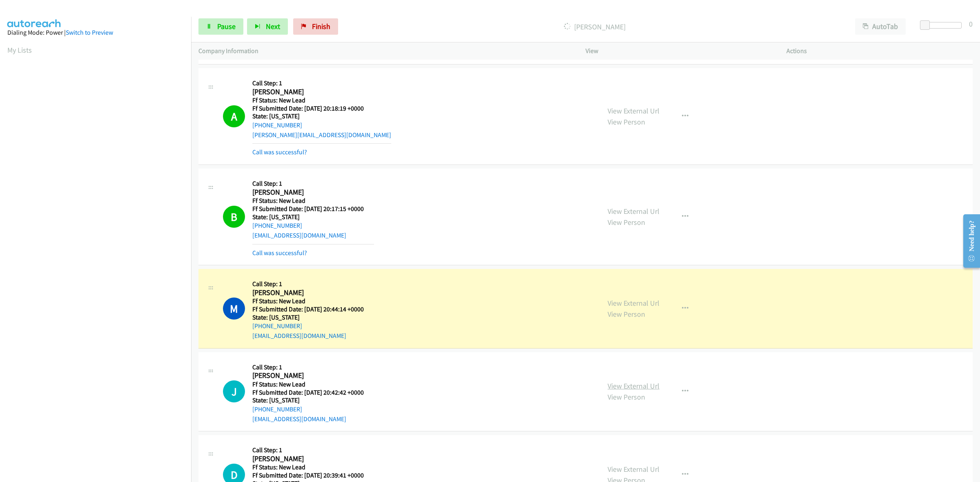 This screenshot has height=482, width=980. What do you see at coordinates (234, 309) in the screenshot?
I see `h1: M` at bounding box center [234, 309].